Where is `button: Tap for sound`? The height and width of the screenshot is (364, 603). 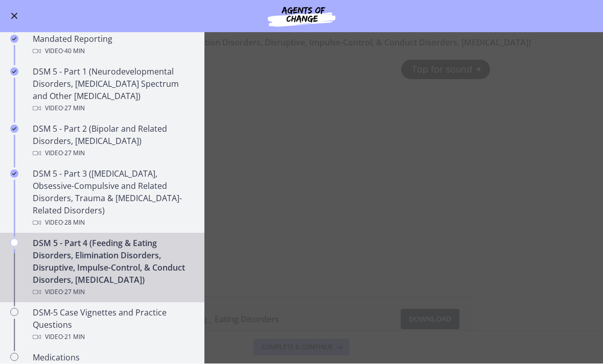
button: Tap for sound is located at coordinates (446, 15).